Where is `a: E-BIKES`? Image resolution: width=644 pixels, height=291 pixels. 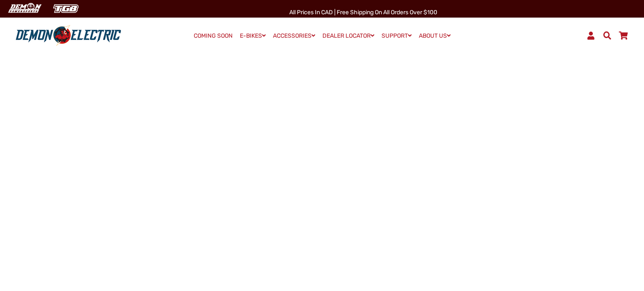 a: E-BIKES is located at coordinates (253, 35).